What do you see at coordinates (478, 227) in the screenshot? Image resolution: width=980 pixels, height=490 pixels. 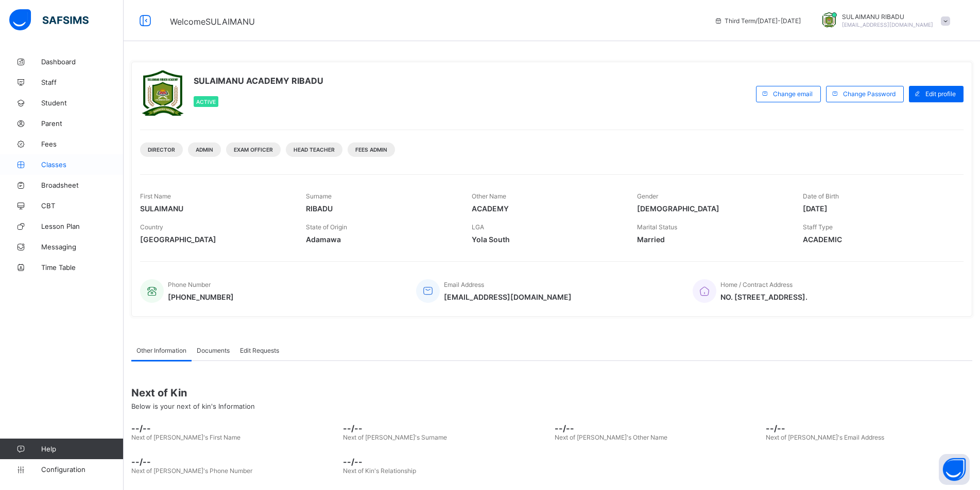 I see `span: LGA` at bounding box center [478, 227].